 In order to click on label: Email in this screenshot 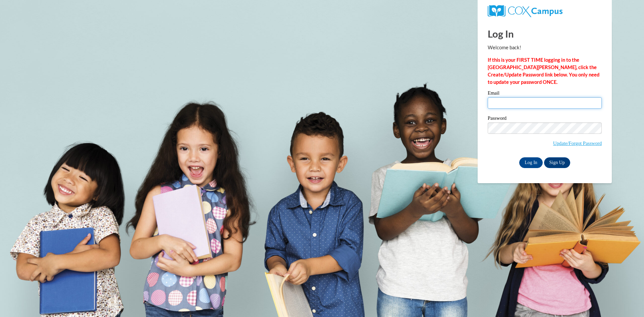, I will do `click(545, 94)`.